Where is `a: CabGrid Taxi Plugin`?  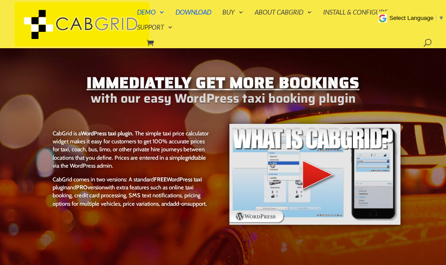 a: CabGrid Taxi Plugin is located at coordinates (82, 23).